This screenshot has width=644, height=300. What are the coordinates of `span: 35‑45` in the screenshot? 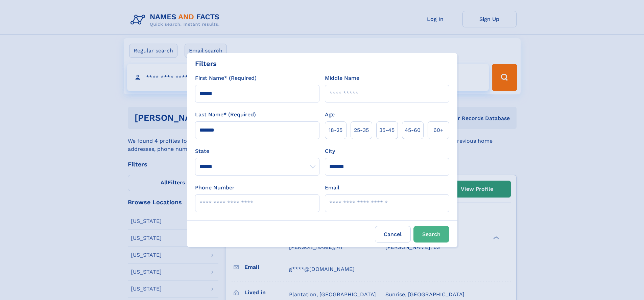 It's located at (386, 130).